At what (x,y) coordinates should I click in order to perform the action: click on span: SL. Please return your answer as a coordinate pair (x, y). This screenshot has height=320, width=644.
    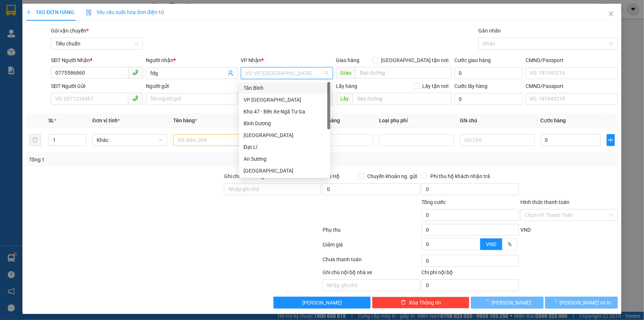
    Looking at the image, I should click on (51, 120).